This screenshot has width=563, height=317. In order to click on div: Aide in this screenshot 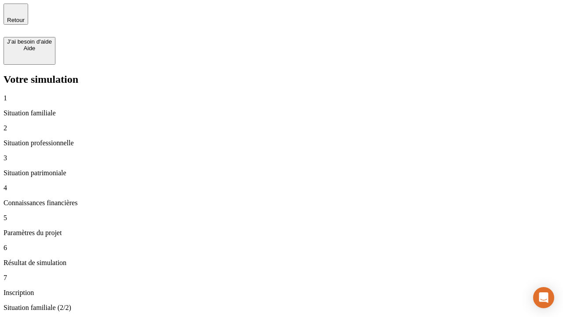, I will do `click(29, 48)`.